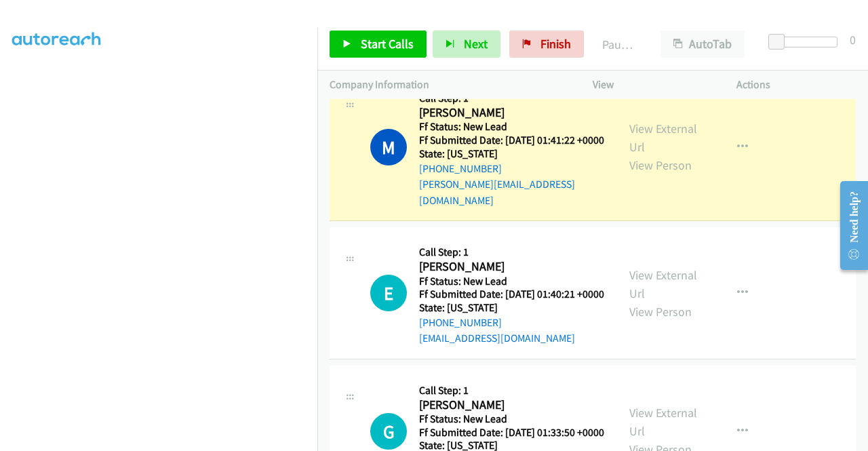  What do you see at coordinates (852, 39) in the screenshot?
I see `div: 0` at bounding box center [852, 39].